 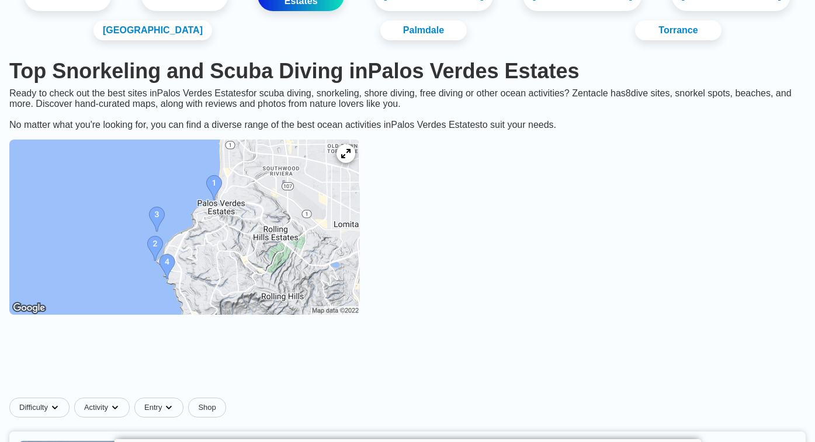 What do you see at coordinates (153, 408) in the screenshot?
I see `span: Entry` at bounding box center [153, 408].